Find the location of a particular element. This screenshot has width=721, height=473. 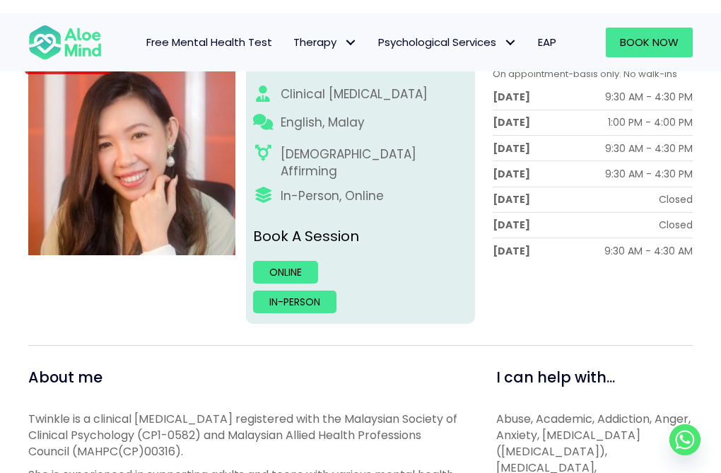

img: twinkle_cropped-300×300 is located at coordinates (131, 151).